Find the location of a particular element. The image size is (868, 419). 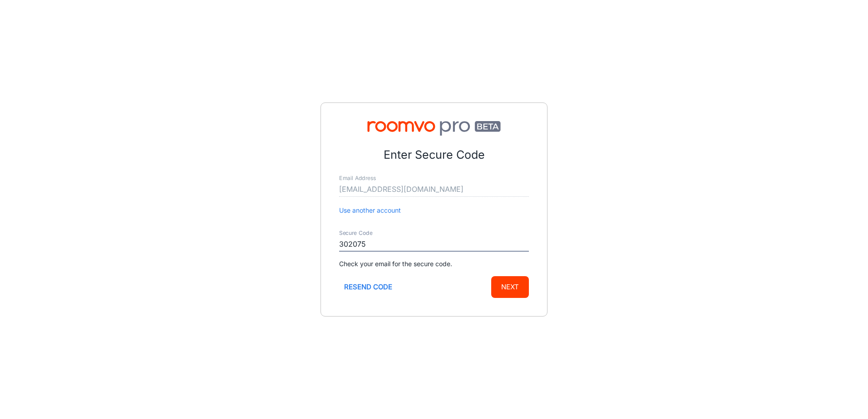

label: Secure Code is located at coordinates (356, 233).